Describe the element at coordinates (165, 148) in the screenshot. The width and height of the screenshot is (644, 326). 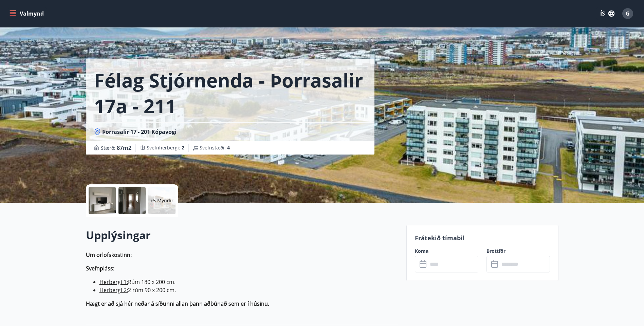
I see `span: Svefnherbergi :` at that location.